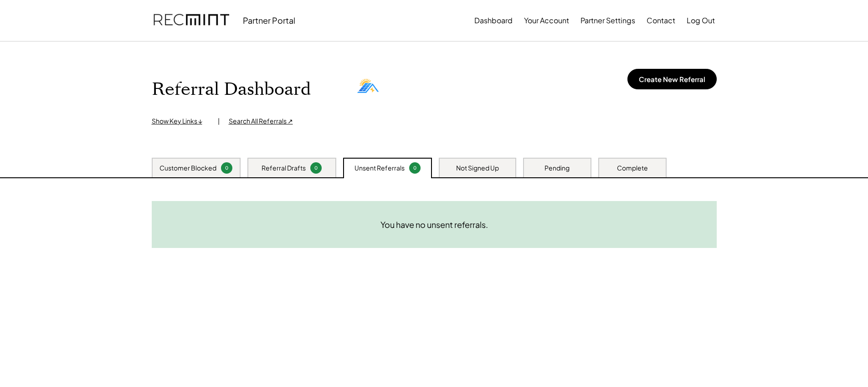 The height and width of the screenshot is (387, 868). What do you see at coordinates (493, 21) in the screenshot?
I see `button: Dashboard` at bounding box center [493, 21].